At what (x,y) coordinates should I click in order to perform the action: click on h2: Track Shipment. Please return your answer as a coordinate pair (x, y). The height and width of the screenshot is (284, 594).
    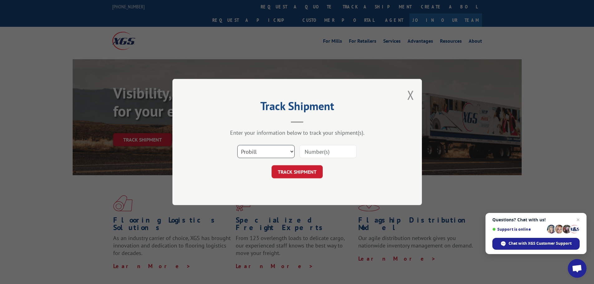
    Looking at the image, I should click on (297, 108).